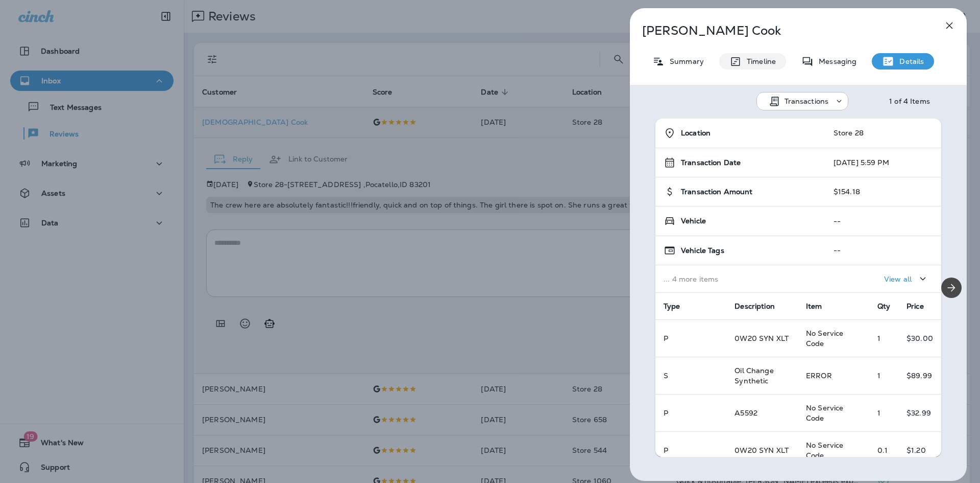 The width and height of the screenshot is (980, 483). Describe the element at coordinates (807, 101) in the screenshot. I see `p: Transactions` at that location.